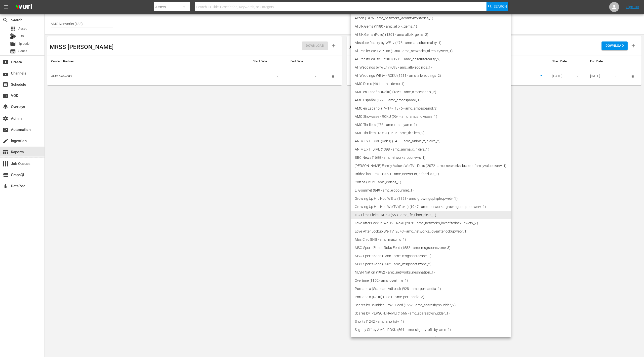  I want to click on img: ans4CAIJ8jUAAAAAAAAAAAAAAAAAAAAAAAAgQb4GAAAAAAAAAAAAAAAAAAAAAAAAJMjXAAAAAAAAAAAAAAAAAAAAAAAAgAT5G..., so click(24, 7).